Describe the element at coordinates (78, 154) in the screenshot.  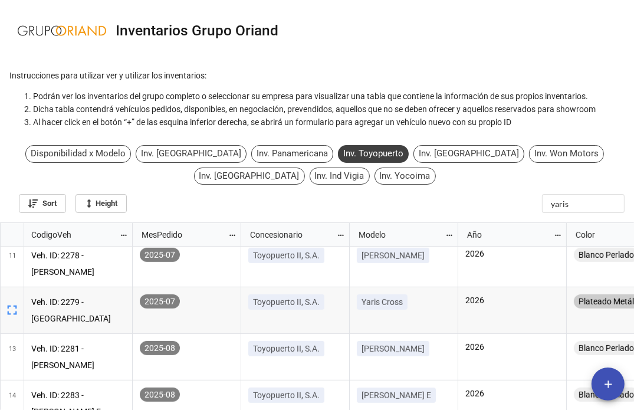
I see `div: Disponibilidad x Modelo` at that location.